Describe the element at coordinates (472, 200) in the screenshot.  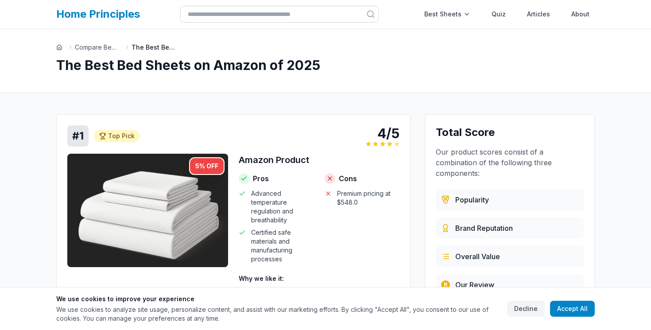
I see `span: Popularity` at that location.